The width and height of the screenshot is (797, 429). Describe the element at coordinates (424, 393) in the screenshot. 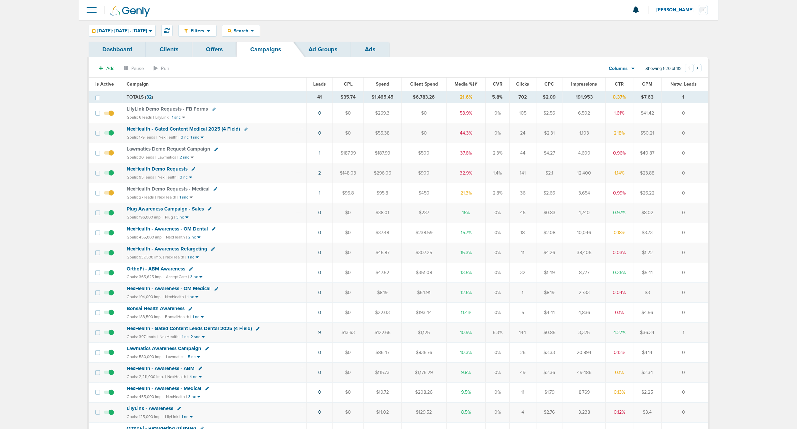

I see `td: $208.26` at that location.